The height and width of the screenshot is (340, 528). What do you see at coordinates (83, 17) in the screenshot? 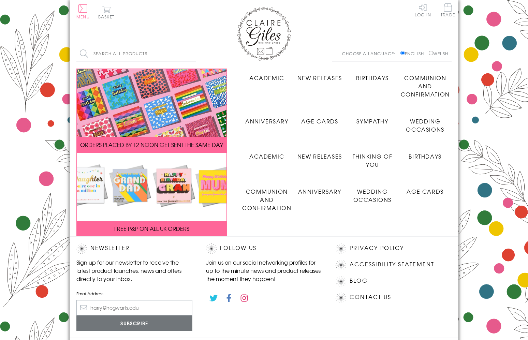
I see `span: Menu` at bounding box center [83, 17].